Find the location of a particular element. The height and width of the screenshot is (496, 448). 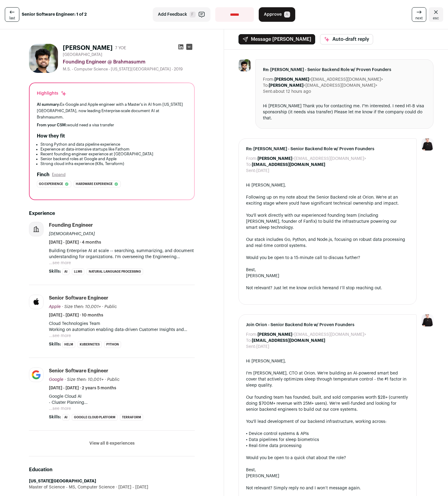

div: Would you be open to a 15-minute call to discuss further? is located at coordinates (328, 258).